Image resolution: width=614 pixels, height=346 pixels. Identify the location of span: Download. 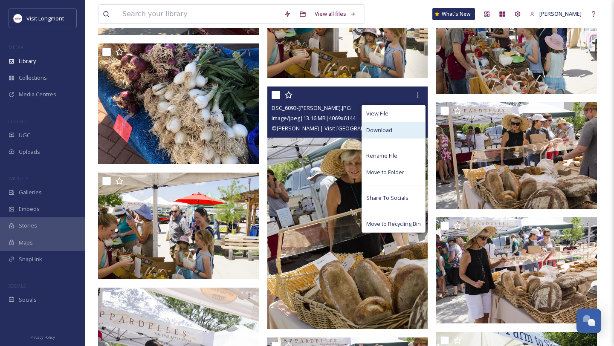
(379, 130).